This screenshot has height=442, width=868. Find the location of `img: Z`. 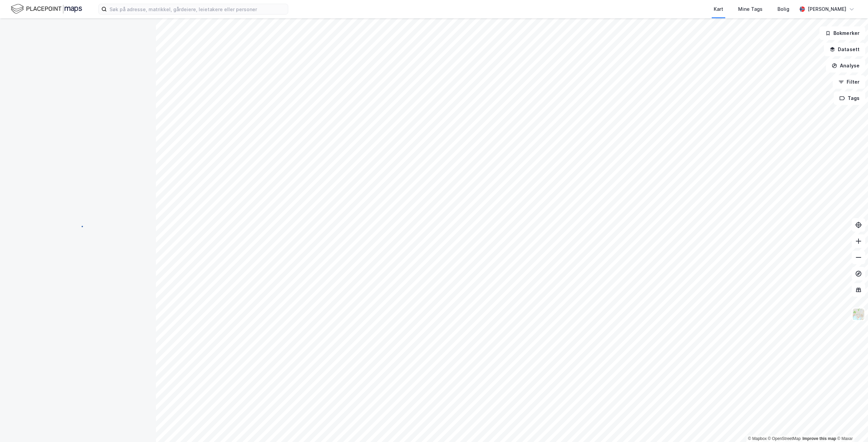

img: Z is located at coordinates (858, 314).